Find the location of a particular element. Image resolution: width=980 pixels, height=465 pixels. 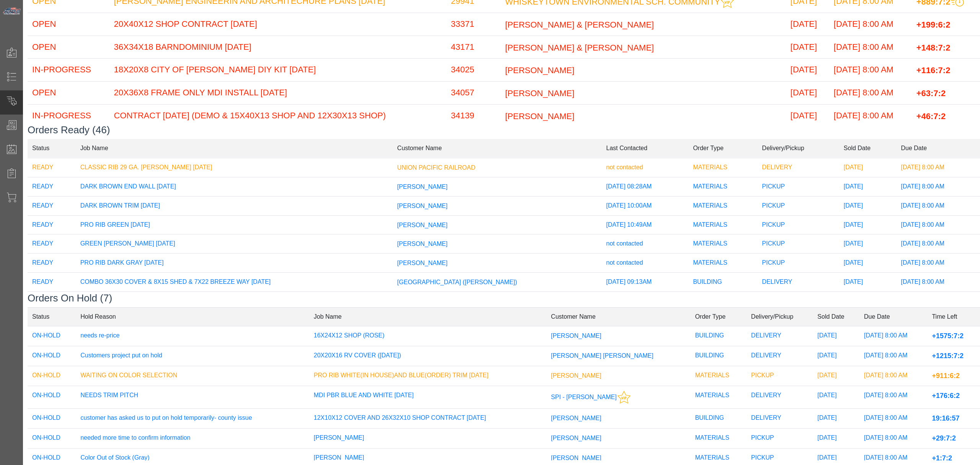

span: +116:7:2 is located at coordinates (933, 70).